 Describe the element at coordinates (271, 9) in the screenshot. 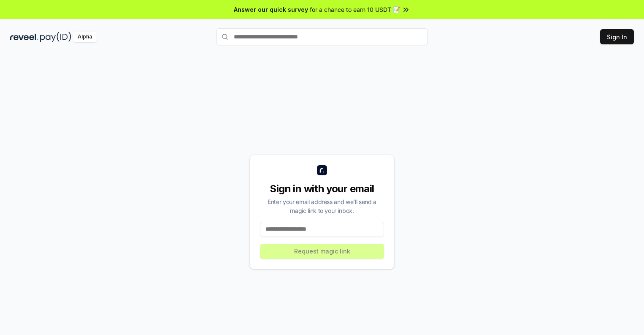

I see `span: Answer our quick survey` at that location.